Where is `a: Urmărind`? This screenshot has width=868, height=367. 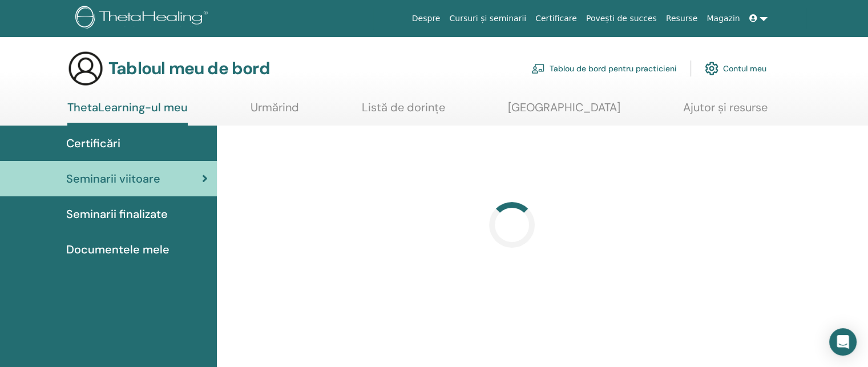
a: Urmărind is located at coordinates (274, 111).